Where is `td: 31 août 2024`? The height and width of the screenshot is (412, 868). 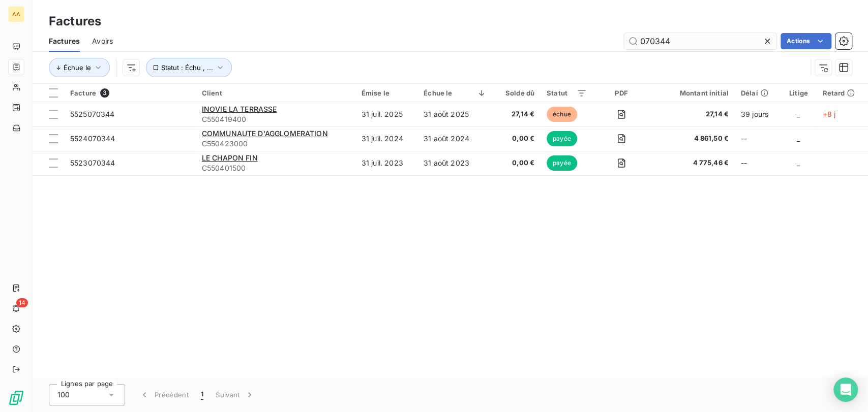
td: 31 août 2024 is located at coordinates (455, 139).